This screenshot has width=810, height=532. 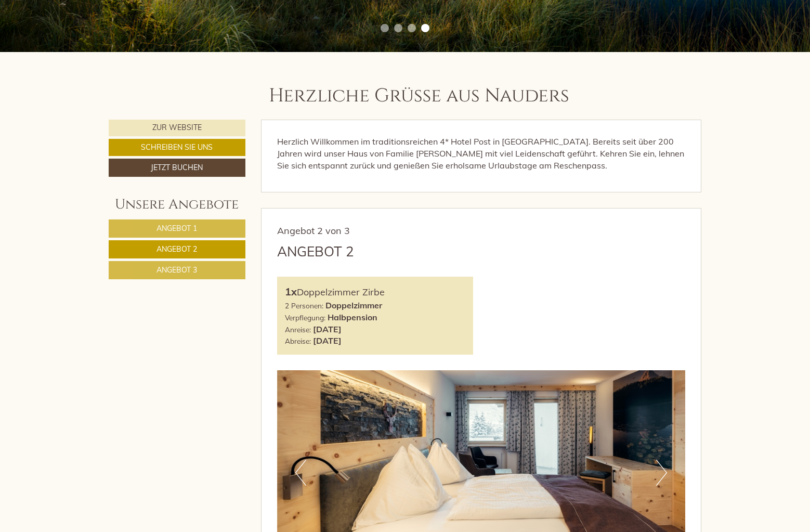 What do you see at coordinates (301, 473) in the screenshot?
I see `button: Previous` at bounding box center [301, 473].